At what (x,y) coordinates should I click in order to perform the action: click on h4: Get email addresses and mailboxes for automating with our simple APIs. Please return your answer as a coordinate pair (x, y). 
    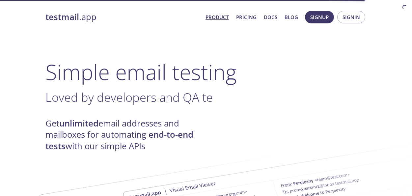
    Looking at the image, I should click on (126, 135).